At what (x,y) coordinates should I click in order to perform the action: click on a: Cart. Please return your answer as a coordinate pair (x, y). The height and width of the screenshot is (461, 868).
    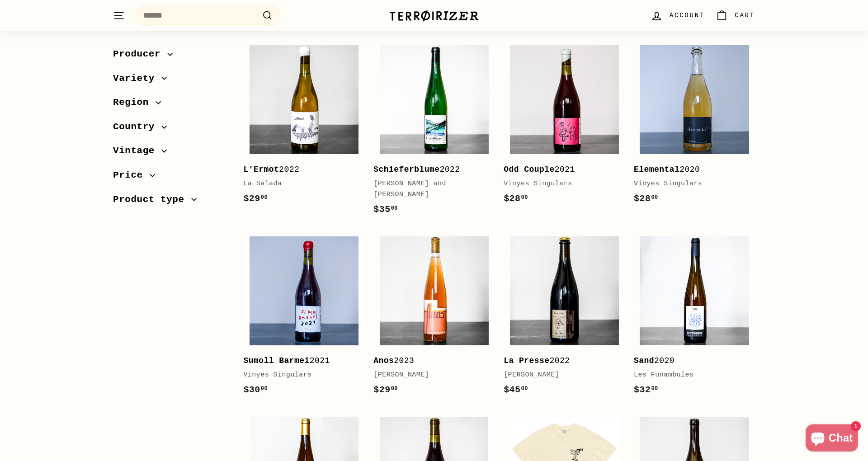
    Looking at the image, I should click on (734, 15).